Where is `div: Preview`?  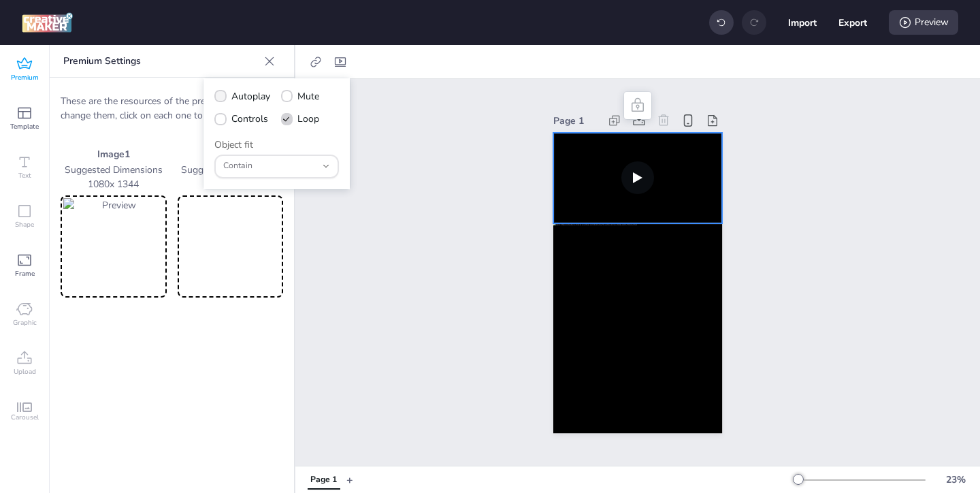
div: Preview is located at coordinates (924, 23).